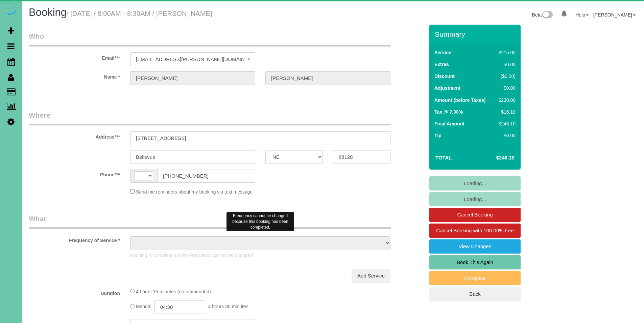 The image size is (644, 323). What do you see at coordinates (195, 192) in the screenshot?
I see `span: Send me reminders about my booking via text message` at bounding box center [195, 192].